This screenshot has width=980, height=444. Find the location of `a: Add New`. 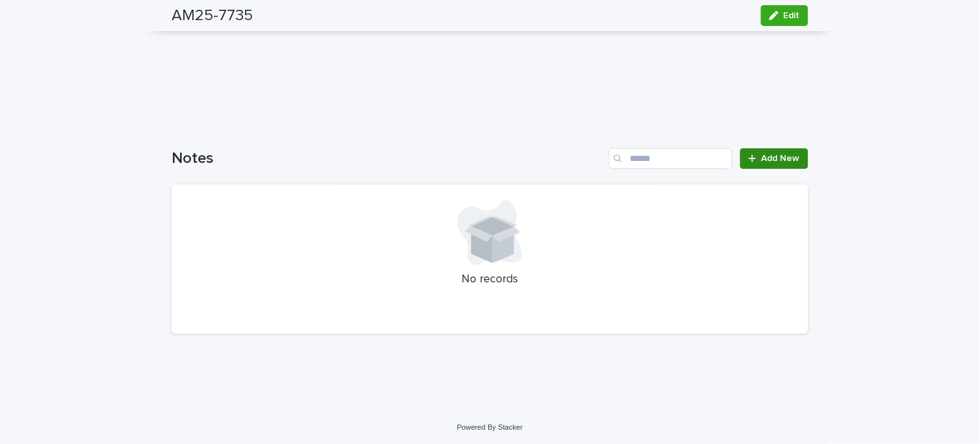

a: Add New is located at coordinates (774, 158).